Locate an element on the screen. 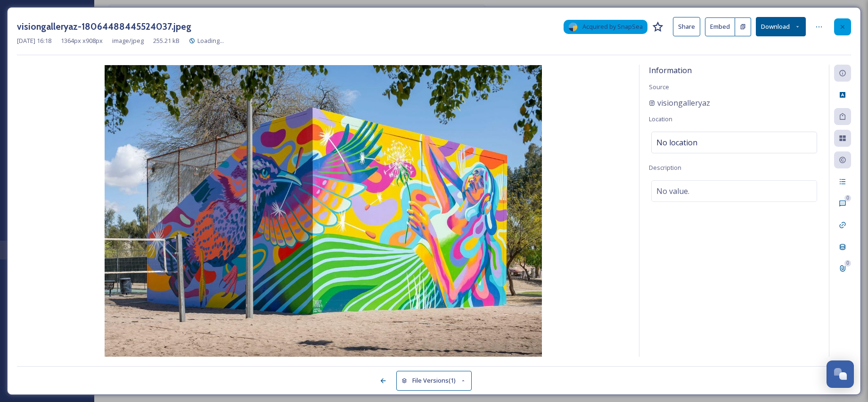 This screenshot has width=868, height=402. span: Acquired by SnapSea is located at coordinates (613, 26).